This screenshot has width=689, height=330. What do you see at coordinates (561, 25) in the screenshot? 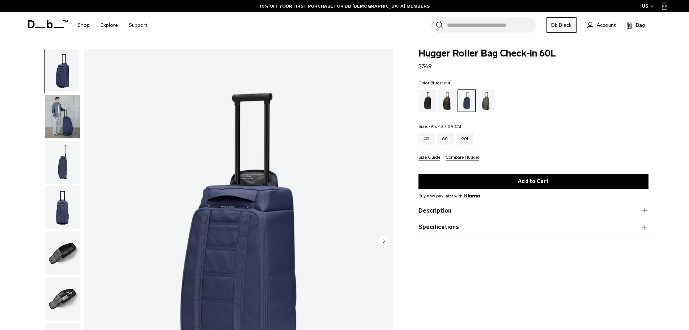
I see `a: Db Black` at bounding box center [561, 25].